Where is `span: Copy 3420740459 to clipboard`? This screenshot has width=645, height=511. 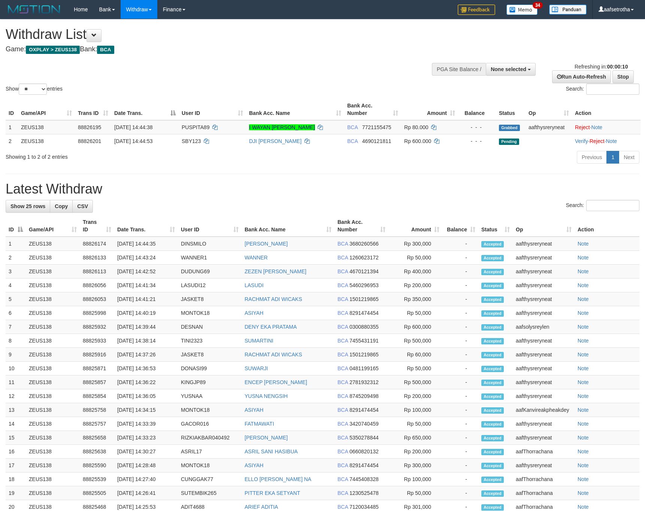 span: Copy 3420740459 to clipboard is located at coordinates (364, 424).